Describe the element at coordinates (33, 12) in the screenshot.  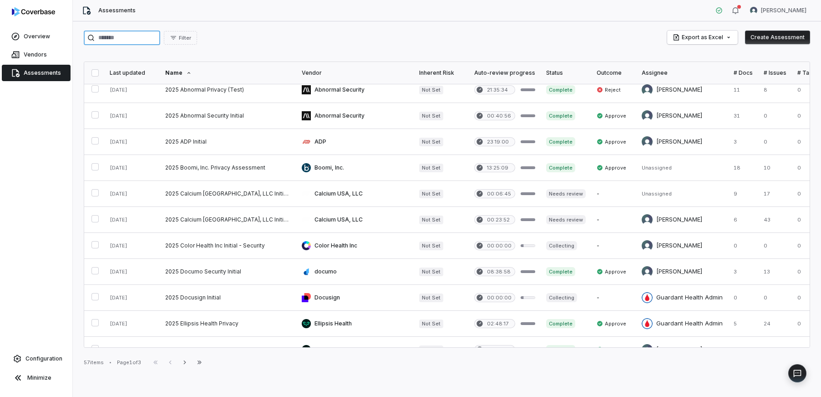
I see `img: logo-D7KZi-bG.svg` at that location.